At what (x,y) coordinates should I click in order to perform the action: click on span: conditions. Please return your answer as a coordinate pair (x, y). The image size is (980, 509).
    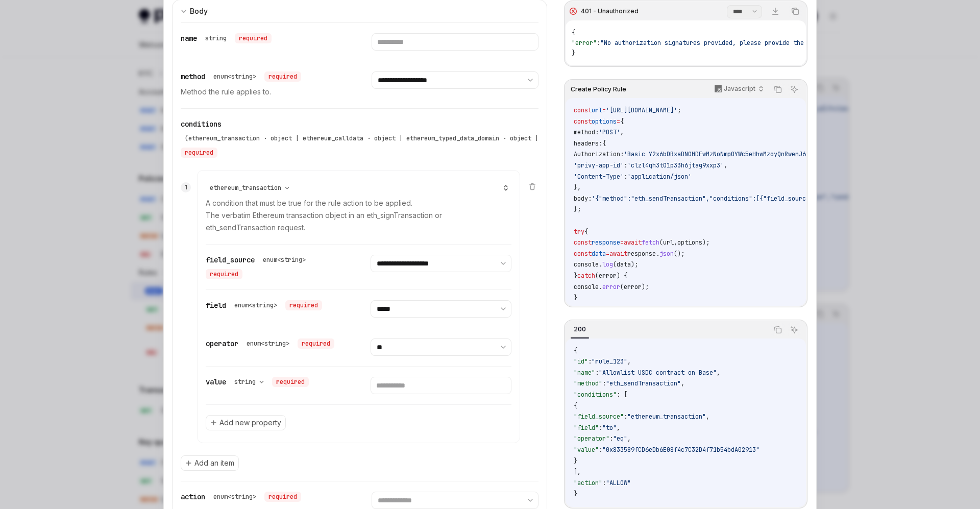
    Looking at the image, I should click on (201, 124).